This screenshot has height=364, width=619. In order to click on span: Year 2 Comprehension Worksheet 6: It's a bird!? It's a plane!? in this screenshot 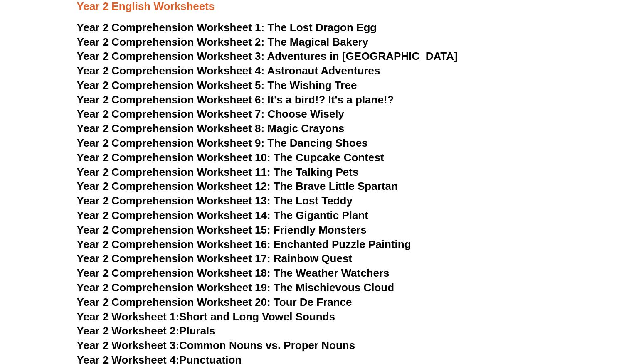, I will do `click(236, 100)`.